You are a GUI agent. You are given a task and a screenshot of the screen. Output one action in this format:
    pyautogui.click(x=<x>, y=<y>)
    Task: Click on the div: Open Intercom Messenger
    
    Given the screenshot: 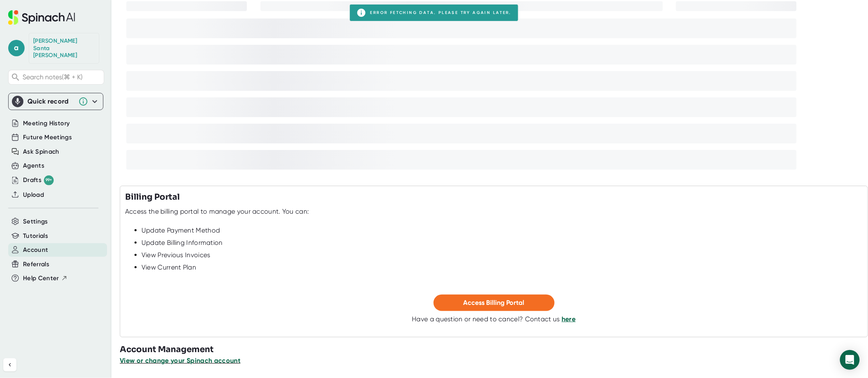 What is the action you would take?
    pyautogui.click(x=850, y=360)
    